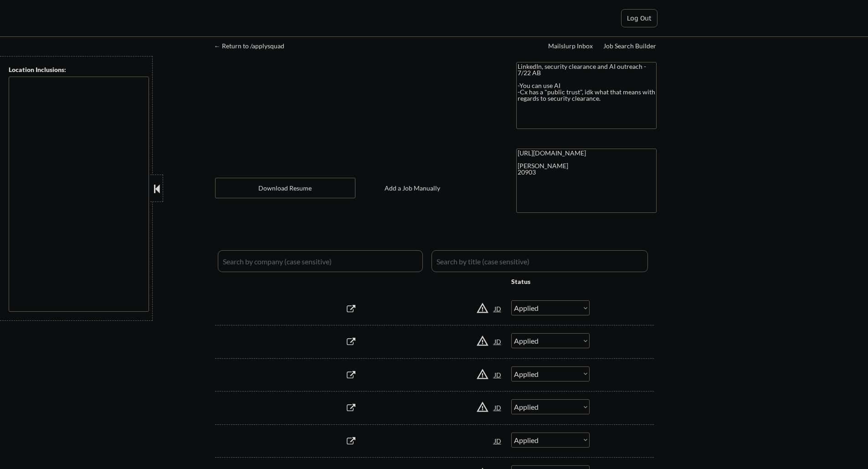 The image size is (868, 469). Describe the element at coordinates (630, 46) in the screenshot. I see `div: Job Search Builder` at that location.